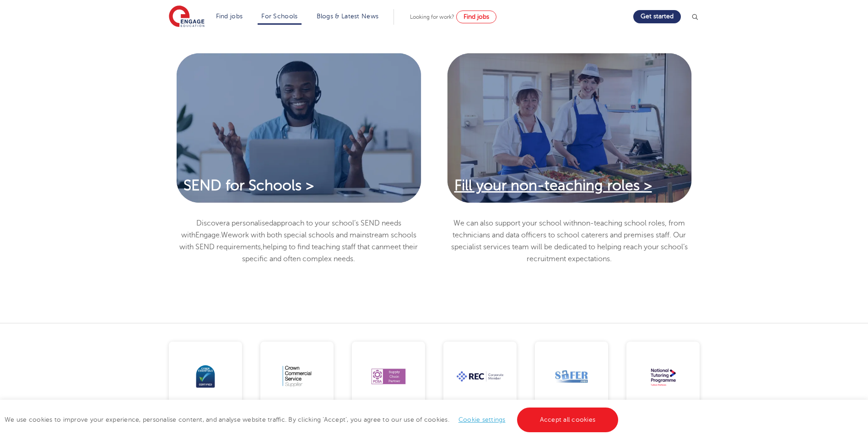 The image size is (868, 440). Describe the element at coordinates (554, 186) in the screenshot. I see `a: Fill your non-teaching roles >` at that location.